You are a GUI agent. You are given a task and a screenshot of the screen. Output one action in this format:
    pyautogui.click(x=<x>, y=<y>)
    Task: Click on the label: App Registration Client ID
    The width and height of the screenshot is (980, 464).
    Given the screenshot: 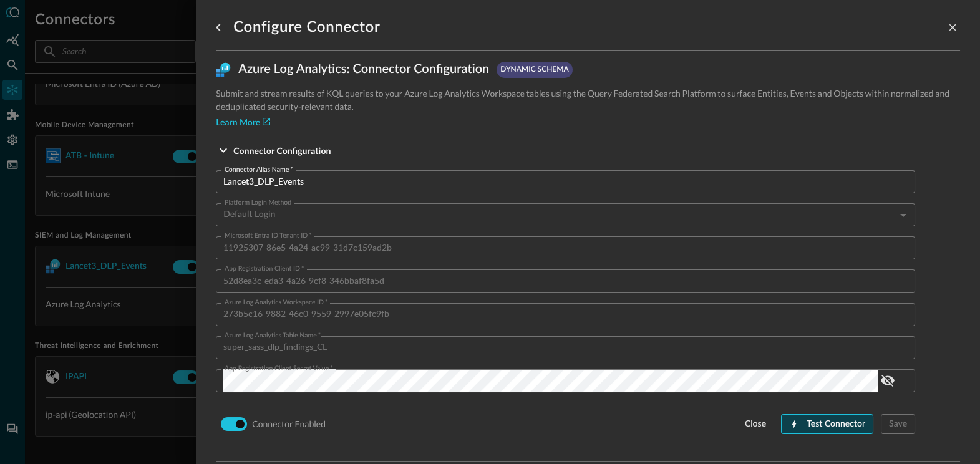 What is the action you would take?
    pyautogui.click(x=264, y=269)
    